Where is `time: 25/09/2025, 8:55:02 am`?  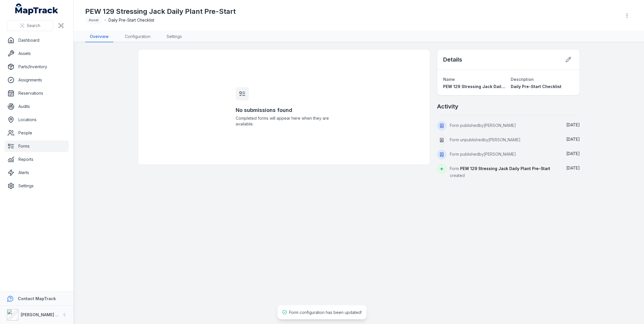 time: 25/09/2025, 8:55:02 am is located at coordinates (573, 168).